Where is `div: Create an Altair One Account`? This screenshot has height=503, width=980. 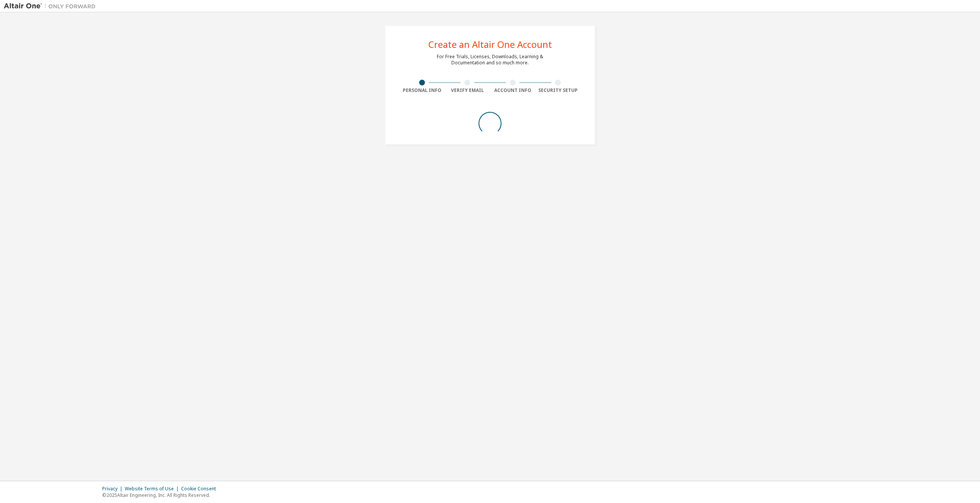 div: Create an Altair One Account is located at coordinates (490, 45).